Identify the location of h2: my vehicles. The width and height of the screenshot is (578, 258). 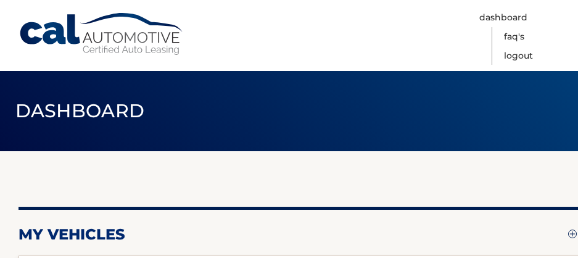
(72, 234).